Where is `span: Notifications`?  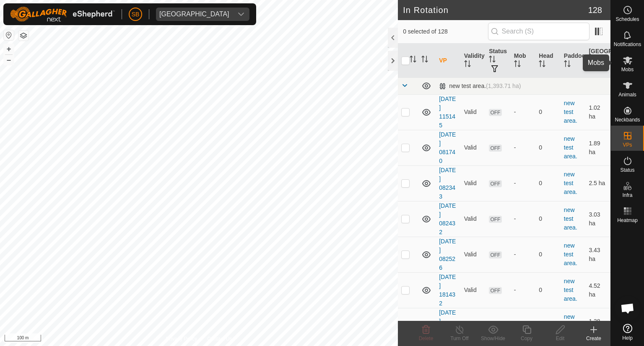
span: Notifications is located at coordinates (627, 45).